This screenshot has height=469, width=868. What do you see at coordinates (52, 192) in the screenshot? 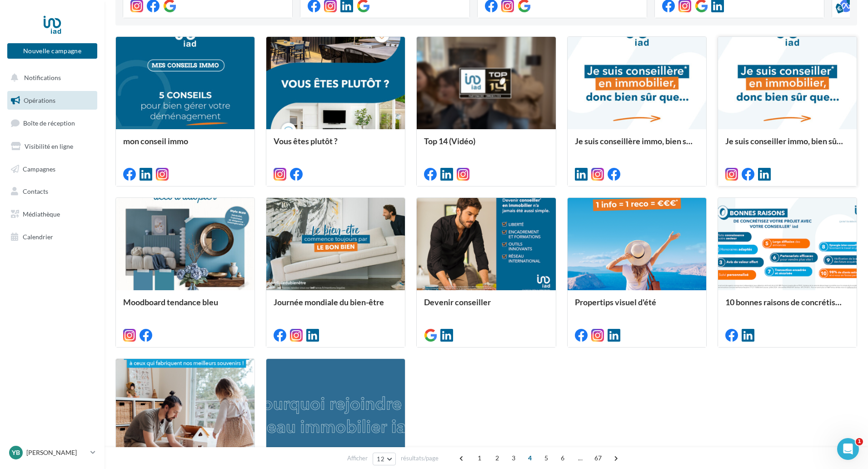
I see `a: Contacts` at bounding box center [52, 192].